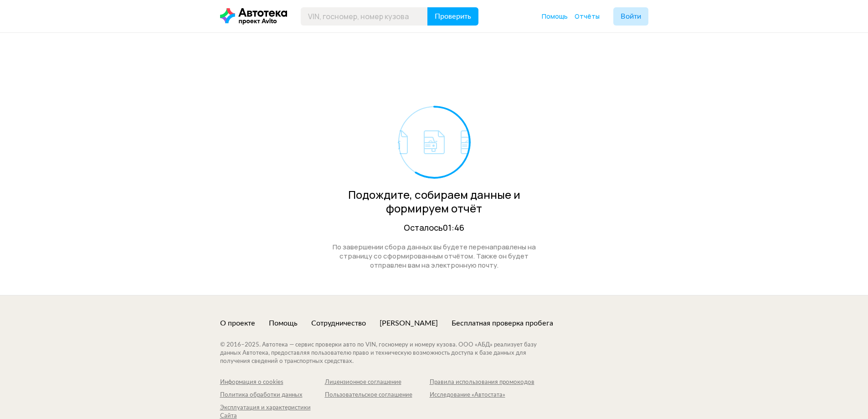 The image size is (868, 419). Describe the element at coordinates (273, 395) in the screenshot. I see `div: Политика обработки данных` at that location.